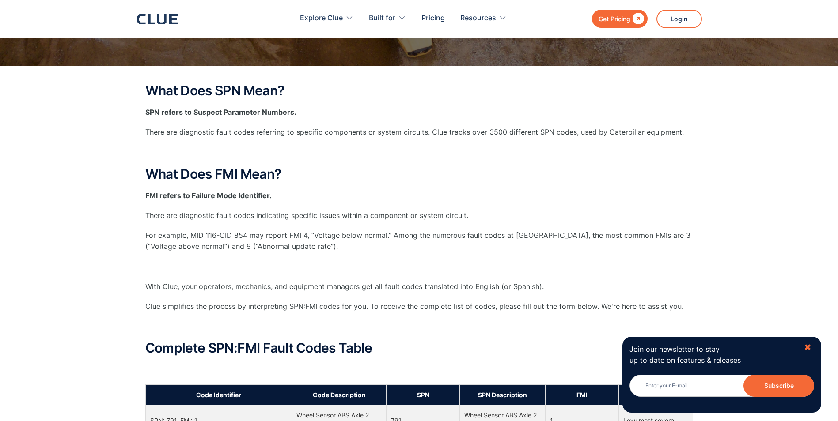 This screenshot has height=421, width=838. What do you see at coordinates (419, 174) in the screenshot?
I see `h2: What Does FMI Mean?` at bounding box center [419, 174].